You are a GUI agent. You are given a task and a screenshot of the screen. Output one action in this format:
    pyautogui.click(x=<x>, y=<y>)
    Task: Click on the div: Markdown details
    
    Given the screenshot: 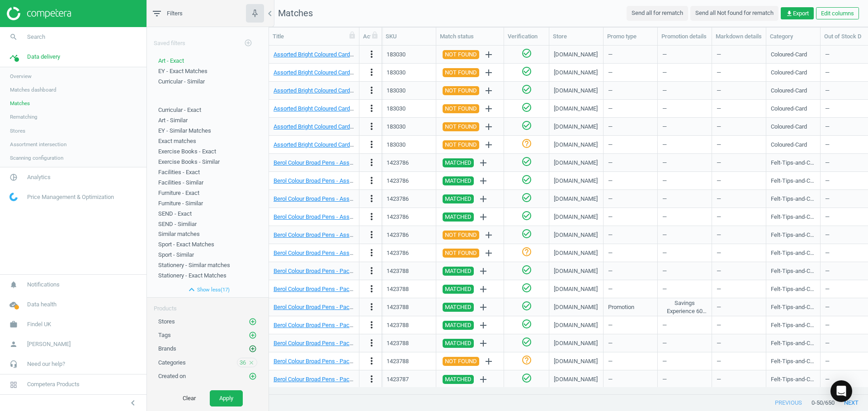 What is the action you would take?
    pyautogui.click(x=739, y=37)
    